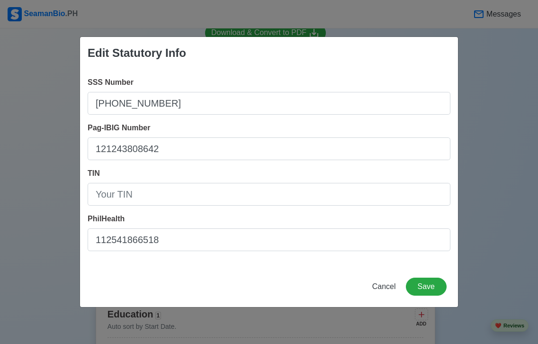 The width and height of the screenshot is (538, 344). I want to click on span: TIN, so click(94, 173).